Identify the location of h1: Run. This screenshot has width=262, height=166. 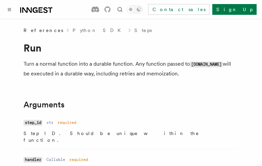
(131, 48).